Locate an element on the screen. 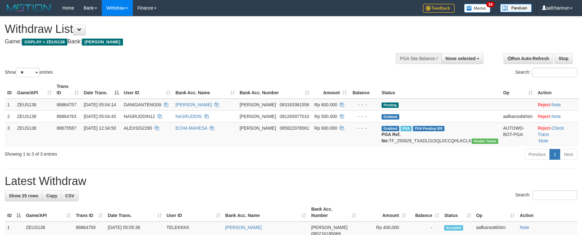 The height and width of the screenshot is (235, 582). span: Copy is located at coordinates (52, 196).